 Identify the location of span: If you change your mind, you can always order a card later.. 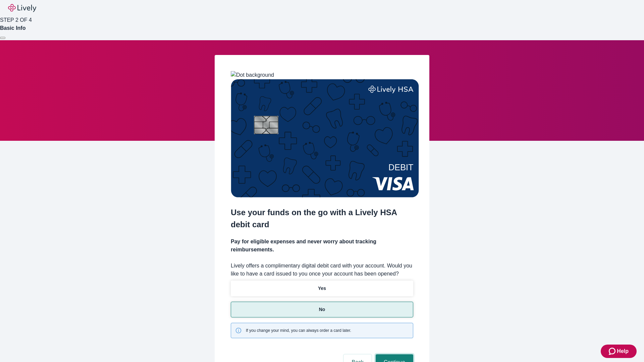
(298, 330).